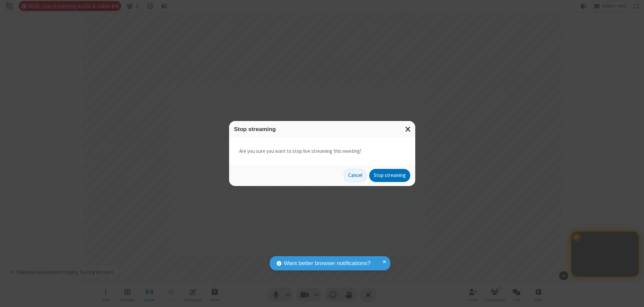 The image size is (644, 307). Describe the element at coordinates (322, 129) in the screenshot. I see `h3: Stop streaming` at that location.